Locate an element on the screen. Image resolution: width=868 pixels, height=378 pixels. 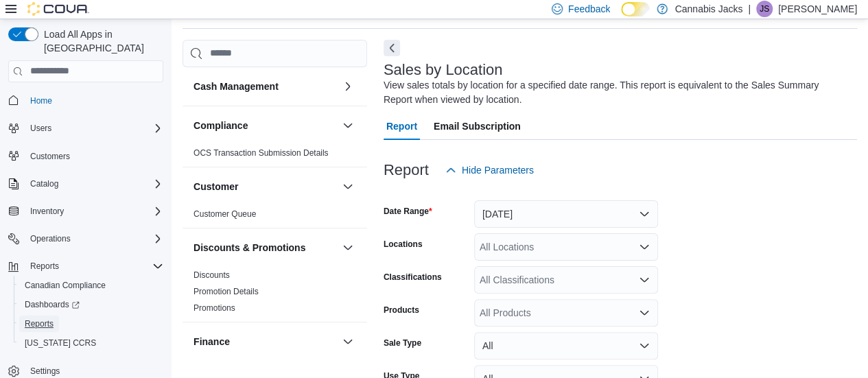
button: Compliance is located at coordinates (348, 126).